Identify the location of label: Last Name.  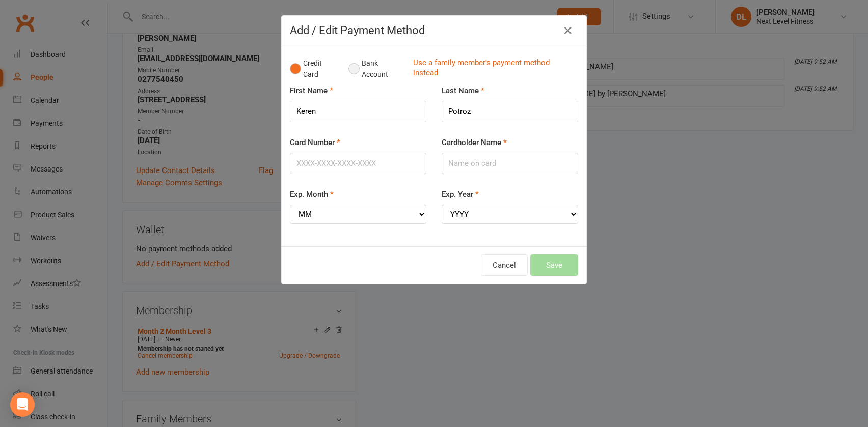
(463, 91).